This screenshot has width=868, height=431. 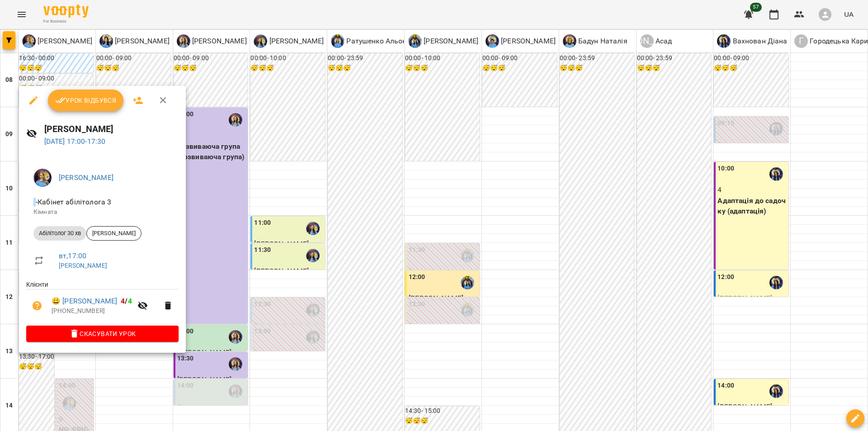 What do you see at coordinates (60, 233) in the screenshot?
I see `span: Абілітолог 30 хв` at bounding box center [60, 233].